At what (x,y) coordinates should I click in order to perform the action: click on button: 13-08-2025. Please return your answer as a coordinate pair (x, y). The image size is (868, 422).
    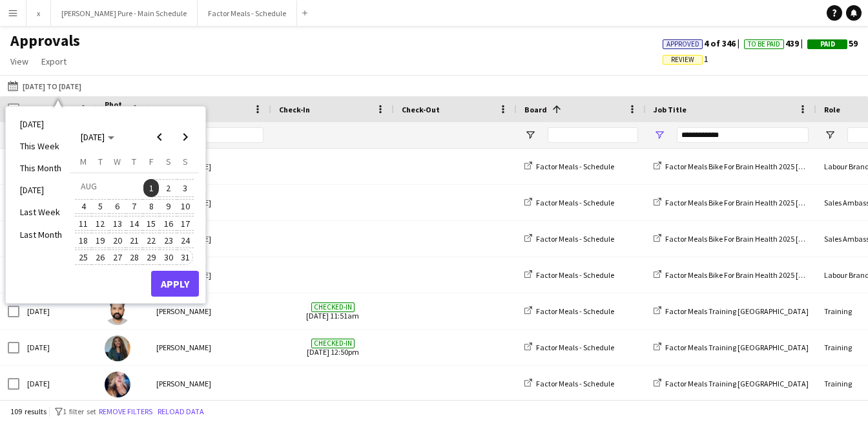
    Looking at the image, I should click on (118, 223).